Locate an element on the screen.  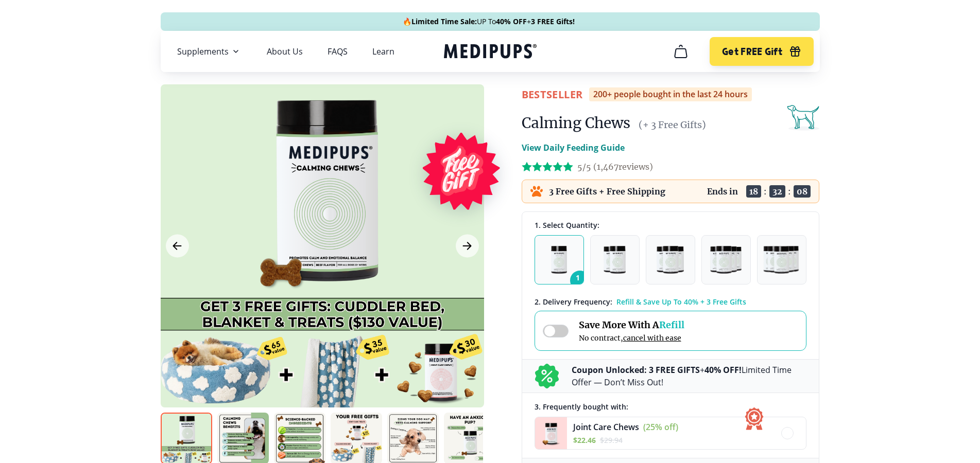
span: (+ 3 Free Gifts) is located at coordinates (672, 125).